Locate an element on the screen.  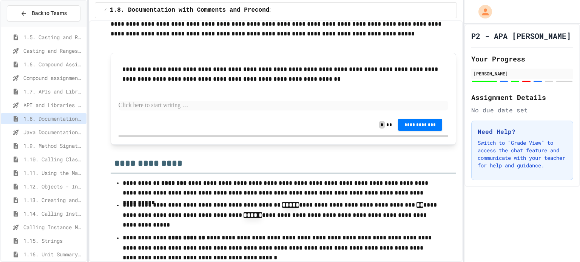
span: 1.7. APIs and Libraries is located at coordinates (53, 91).